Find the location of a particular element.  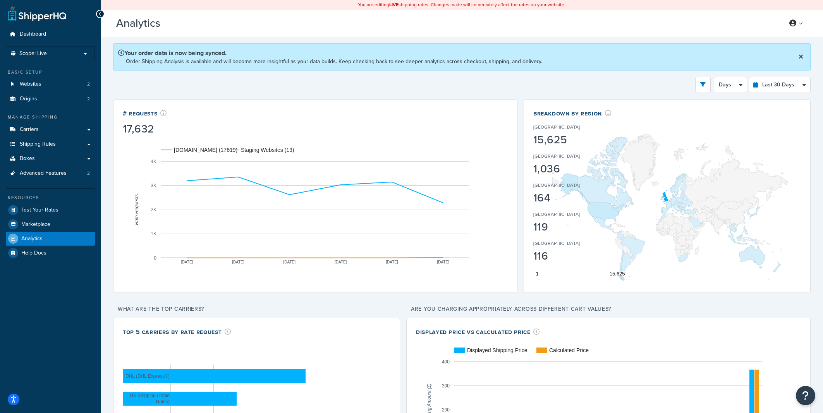

button: open filter drawer is located at coordinates (703, 85).